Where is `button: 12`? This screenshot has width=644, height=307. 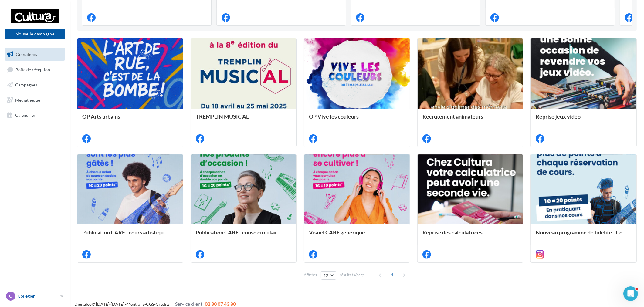
button: 12 is located at coordinates (329, 275).